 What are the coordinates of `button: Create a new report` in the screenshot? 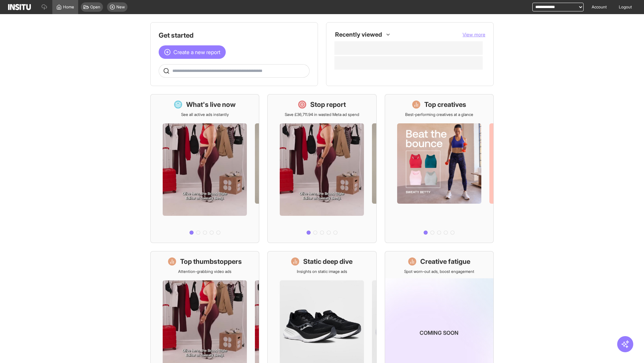 It's located at (192, 52).